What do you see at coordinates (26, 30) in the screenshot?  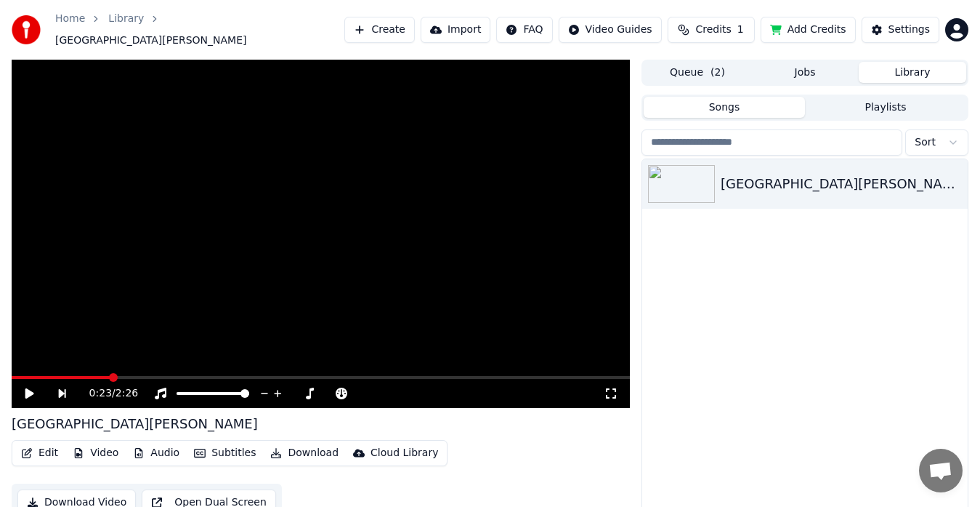 I see `img: youka` at bounding box center [26, 30].